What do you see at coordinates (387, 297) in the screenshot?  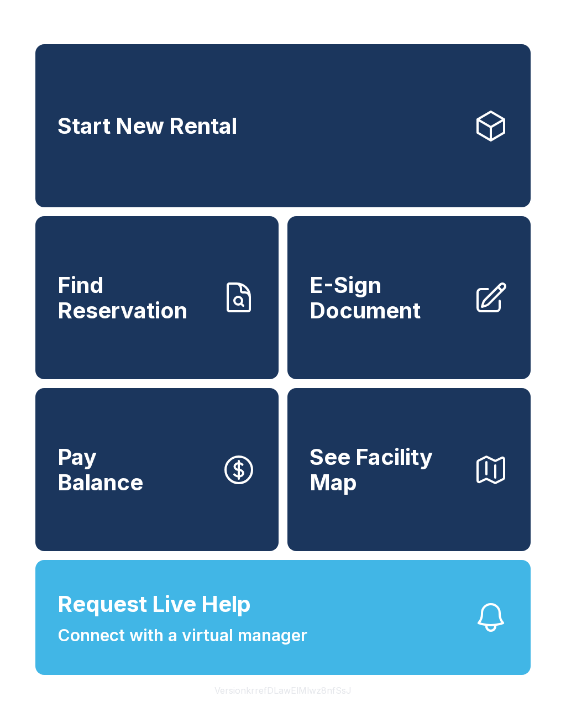 I see `span: E-Sign Document` at bounding box center [387, 297].